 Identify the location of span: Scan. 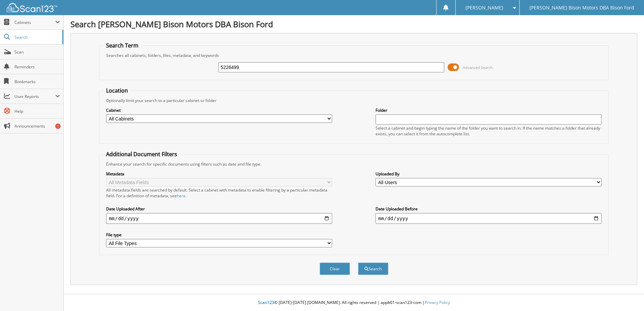
(37, 52).